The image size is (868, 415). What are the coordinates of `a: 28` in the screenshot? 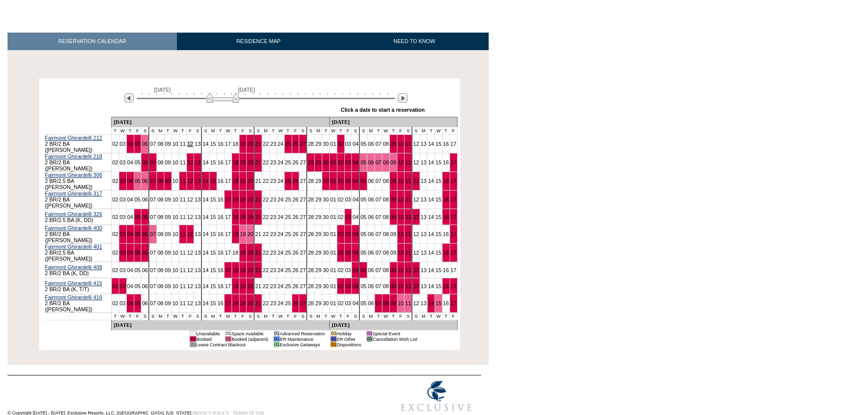 It's located at (311, 162).